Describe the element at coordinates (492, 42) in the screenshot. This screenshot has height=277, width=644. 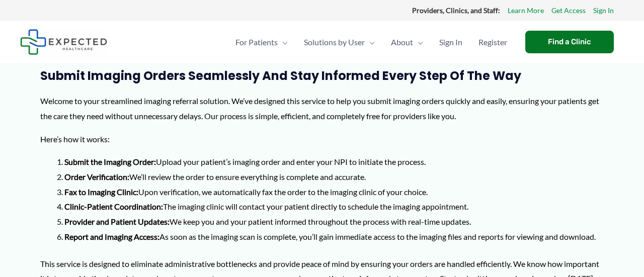
I see `a: Register` at that location.